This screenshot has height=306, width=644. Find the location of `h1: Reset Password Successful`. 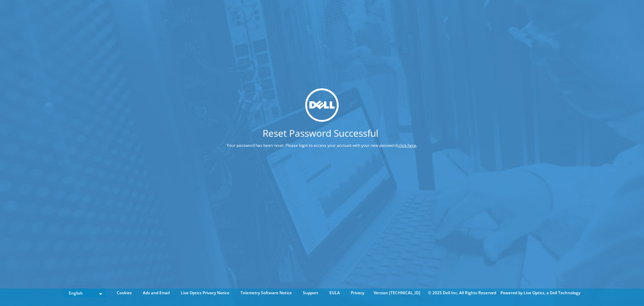

h1: Reset Password Successful is located at coordinates (320, 133).